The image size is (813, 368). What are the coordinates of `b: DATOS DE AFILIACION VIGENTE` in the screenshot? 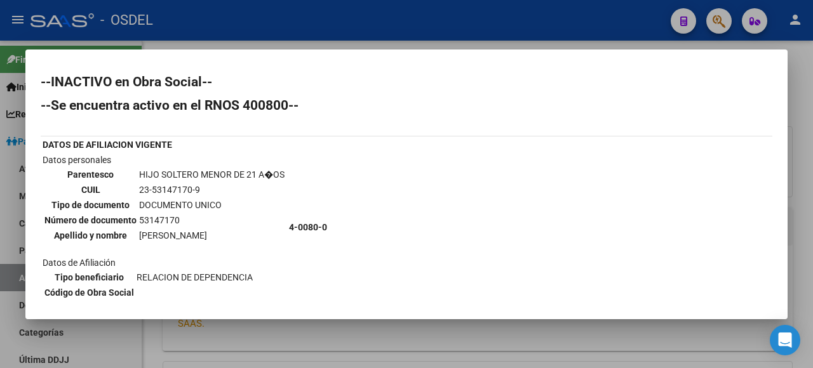 It's located at (107, 145).